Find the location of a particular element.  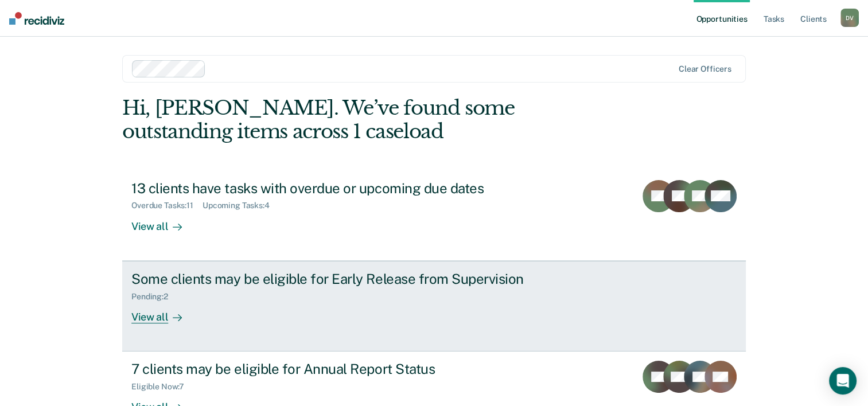

button: DV is located at coordinates (850, 18).